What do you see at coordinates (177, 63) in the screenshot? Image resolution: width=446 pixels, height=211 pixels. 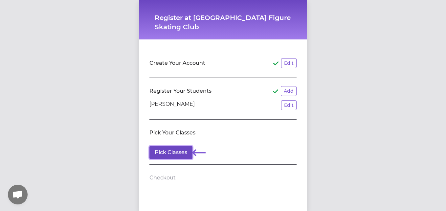 I see `h2: Create Your Account` at bounding box center [177, 63].